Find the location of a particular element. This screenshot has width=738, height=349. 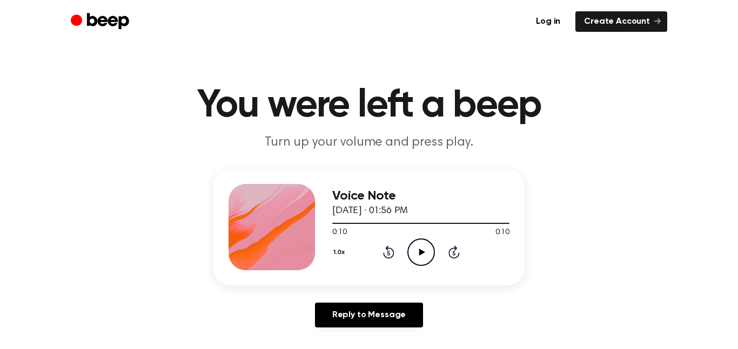

p: Turn up your volume and press play. is located at coordinates (369, 143).